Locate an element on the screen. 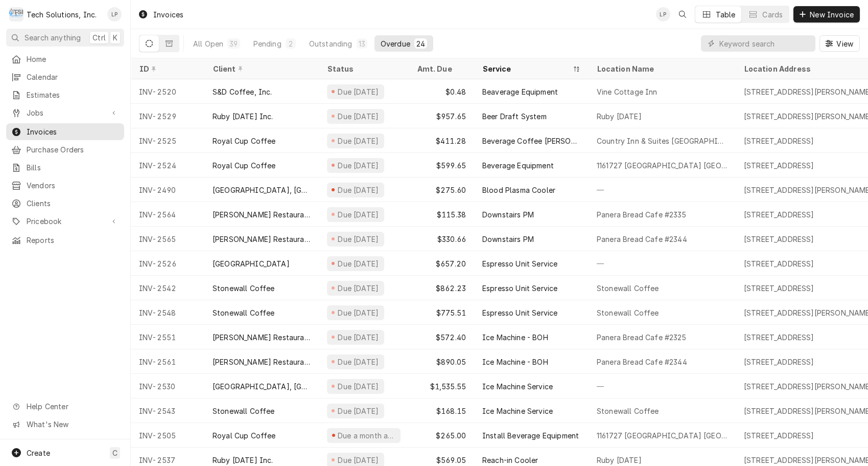 The width and height of the screenshot is (868, 466). div: INV-2490 is located at coordinates (168, 190).